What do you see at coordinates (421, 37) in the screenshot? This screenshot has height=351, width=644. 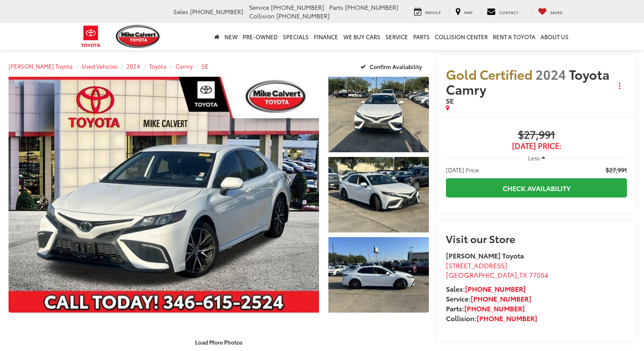 I see `a: Parts` at bounding box center [421, 37].